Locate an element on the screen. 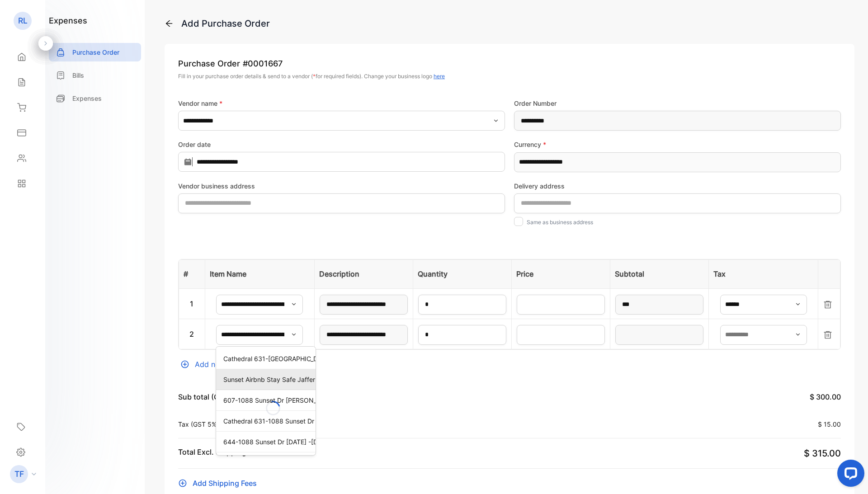 The image size is (868, 494). td: 1 is located at coordinates (193, 303).